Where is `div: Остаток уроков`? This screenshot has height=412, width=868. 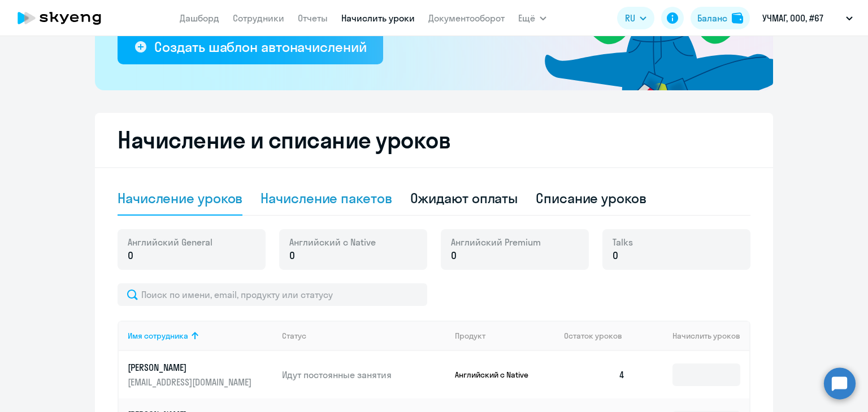 div: Остаток уроков is located at coordinates (599, 336).